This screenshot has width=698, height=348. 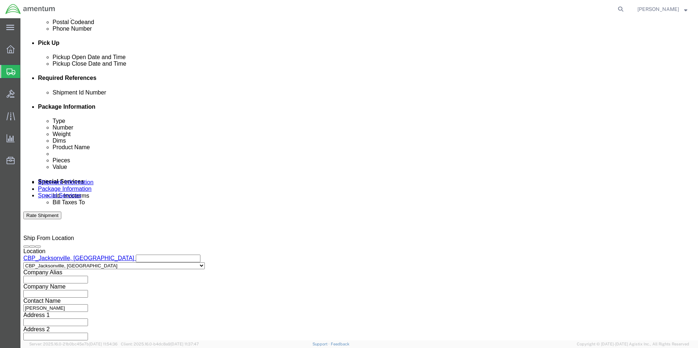 What do you see at coordinates (322, 344) in the screenshot?
I see `a: Support` at bounding box center [322, 344].